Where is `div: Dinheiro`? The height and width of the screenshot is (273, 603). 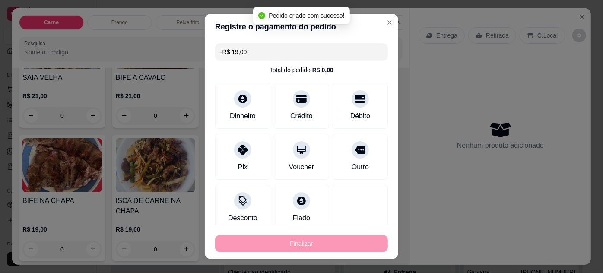 div: Dinheiro is located at coordinates (243, 116).